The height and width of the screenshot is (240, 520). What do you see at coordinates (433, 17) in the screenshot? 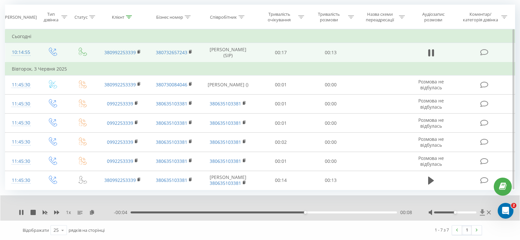
I see `div: Аудіозапис розмови` at bounding box center [433, 17].